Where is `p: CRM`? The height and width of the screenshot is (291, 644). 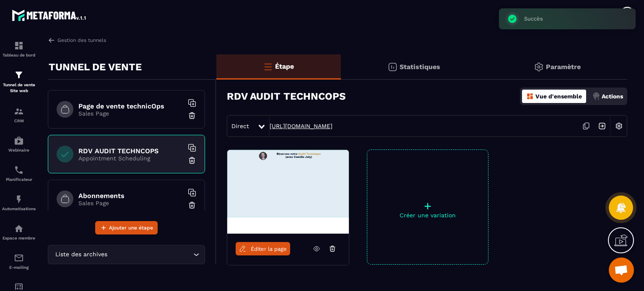 p: CRM is located at coordinates (19, 121).